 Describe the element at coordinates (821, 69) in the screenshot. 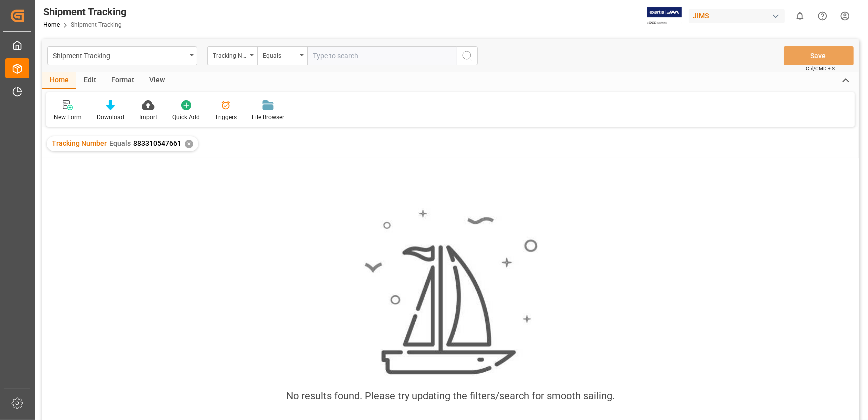

I see `span: Ctrl/CMD + S` at that location.